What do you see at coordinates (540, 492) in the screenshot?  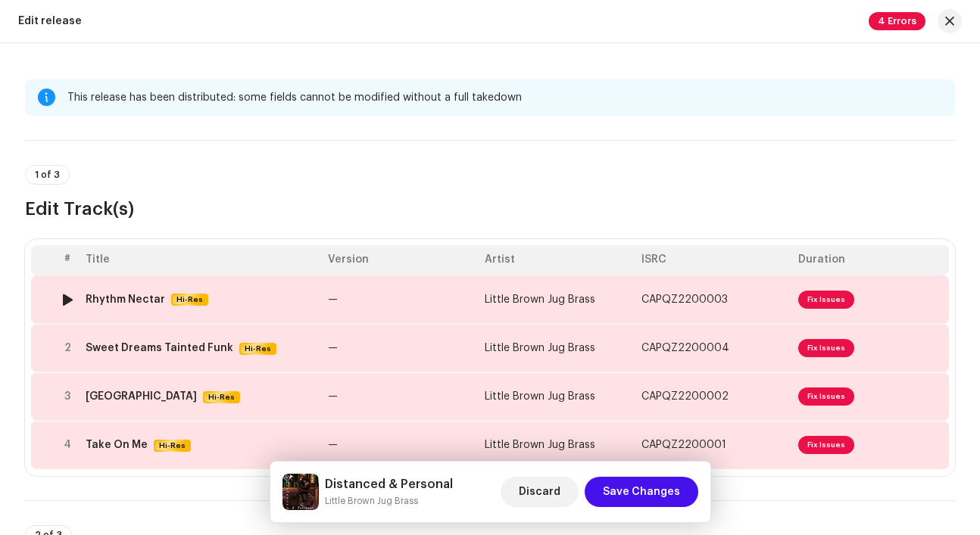 I see `span: Discard` at bounding box center [540, 492].